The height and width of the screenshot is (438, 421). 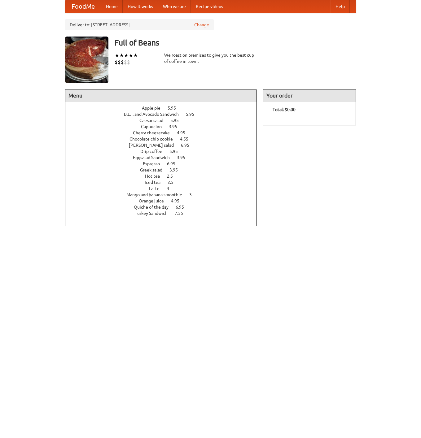 What do you see at coordinates (165, 213) in the screenshot?
I see `a: Turkey Sandwich 7.55` at bounding box center [165, 213].